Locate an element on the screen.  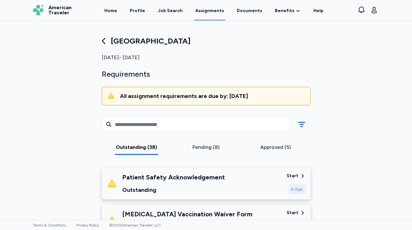
div: Outstanding is located at coordinates (173, 190).